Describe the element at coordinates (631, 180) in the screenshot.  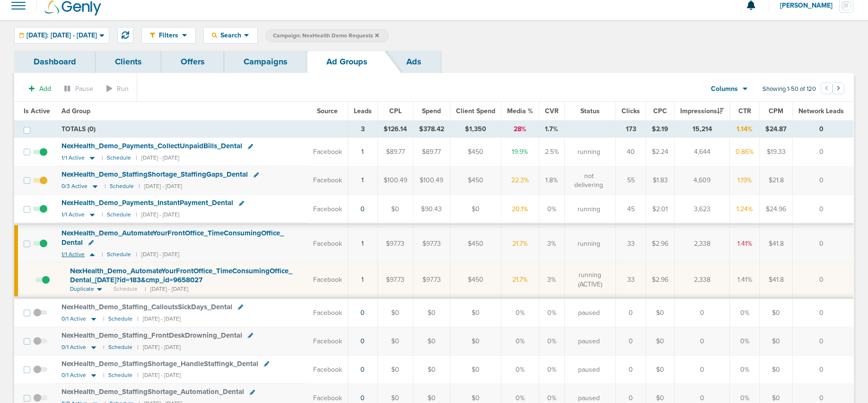
I see `td: 55` at that location.